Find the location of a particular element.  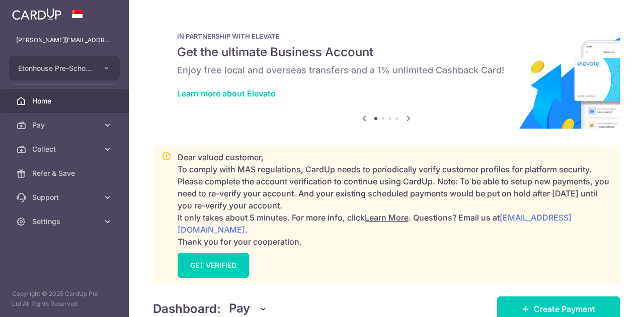

span: Support is located at coordinates (66, 197).